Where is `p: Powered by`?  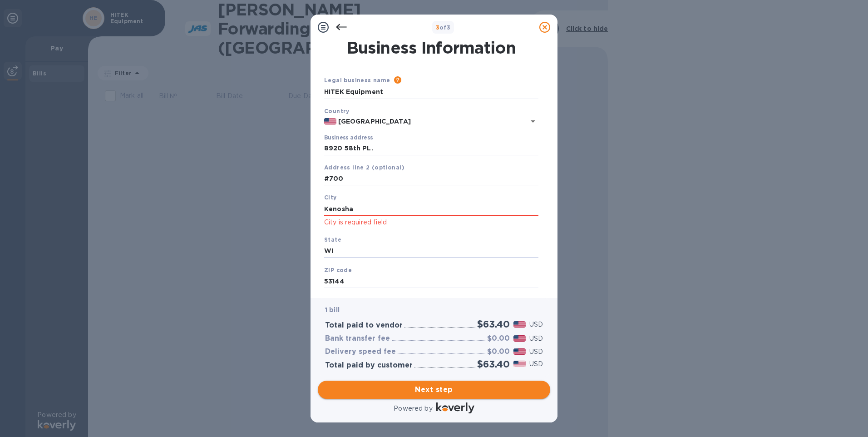
p: Powered by is located at coordinates (413, 408).